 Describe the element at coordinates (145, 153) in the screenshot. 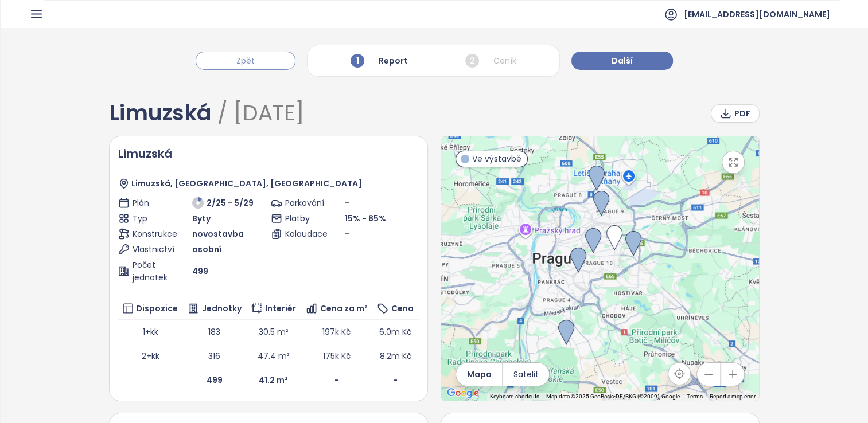

I see `span: Limuzská` at that location.